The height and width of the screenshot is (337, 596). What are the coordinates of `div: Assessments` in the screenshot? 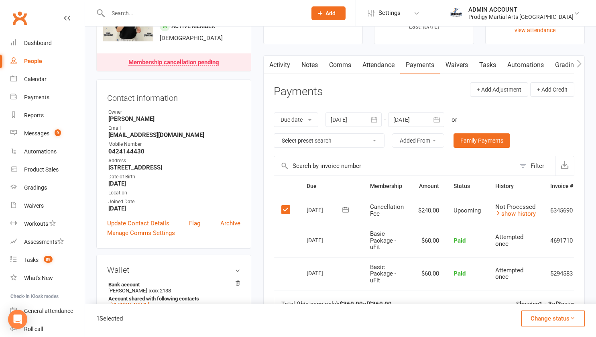 It's located at (44, 242).